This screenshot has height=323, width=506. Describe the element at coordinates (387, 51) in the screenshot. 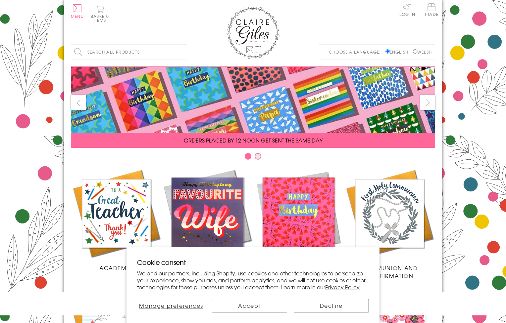

I see `input: English` at that location.